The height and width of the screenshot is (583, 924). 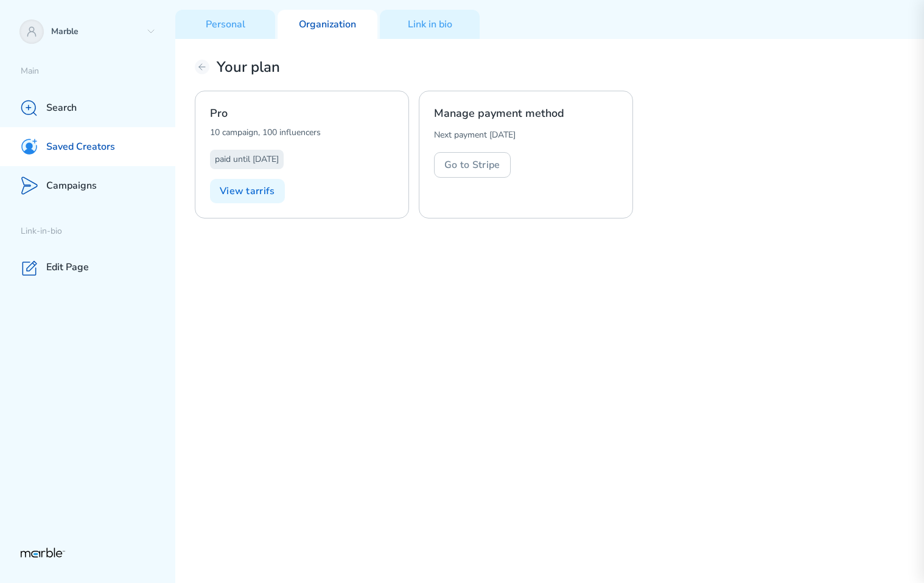 What do you see at coordinates (430, 25) in the screenshot?
I see `p: Link in bio` at bounding box center [430, 25].